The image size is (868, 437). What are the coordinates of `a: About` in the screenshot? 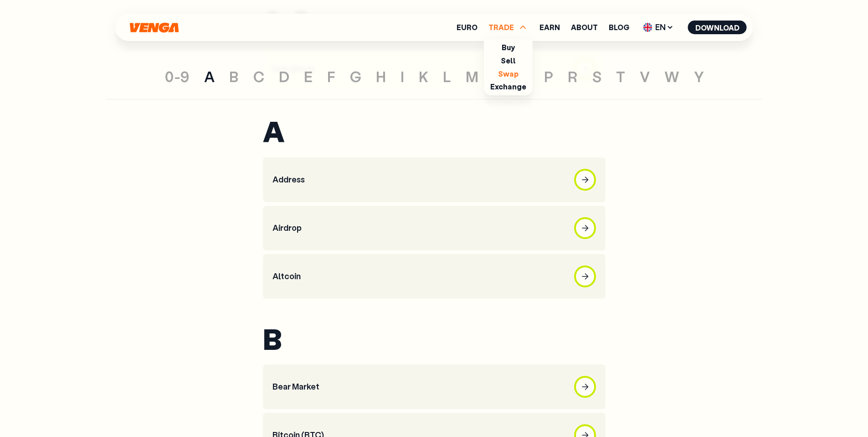 It's located at (584, 27).